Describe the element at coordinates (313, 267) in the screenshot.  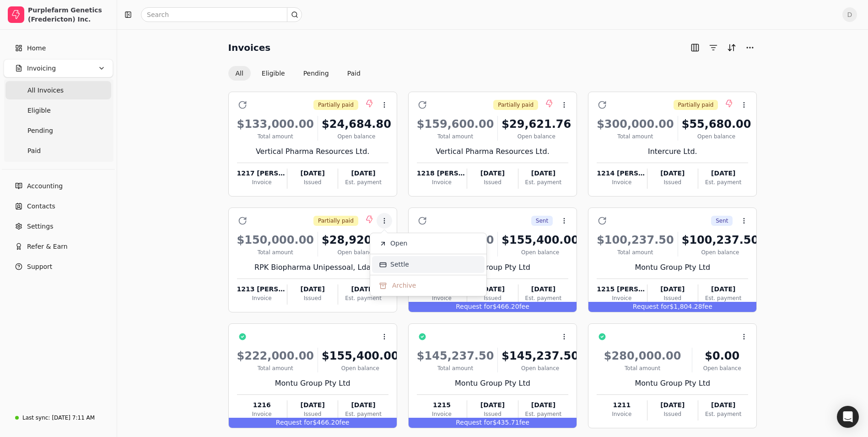
I see `div: RPK Biopharma Unipessoal, Lda` at that location.